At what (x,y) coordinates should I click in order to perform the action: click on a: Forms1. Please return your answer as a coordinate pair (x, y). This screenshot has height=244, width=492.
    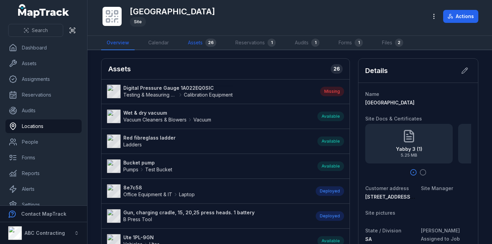
    Looking at the image, I should click on (350, 43).